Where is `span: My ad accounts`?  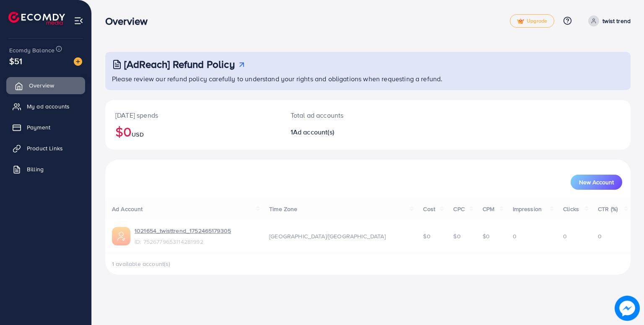
span: My ad accounts is located at coordinates (48, 106).